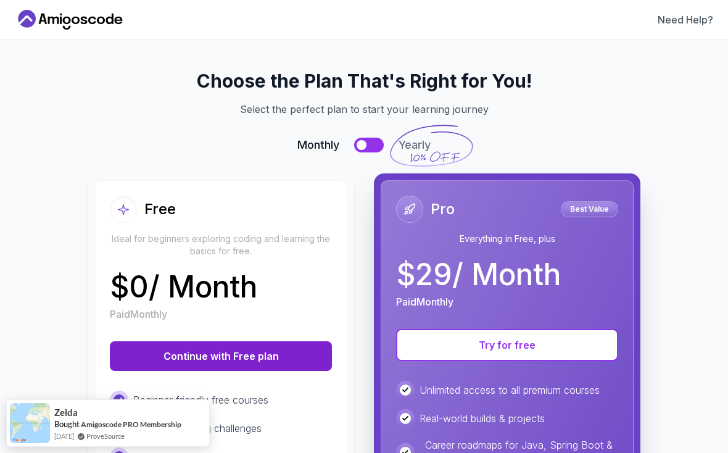 The image size is (728, 453). Describe the element at coordinates (30, 423) in the screenshot. I see `img: provesource social proof notification image` at that location.